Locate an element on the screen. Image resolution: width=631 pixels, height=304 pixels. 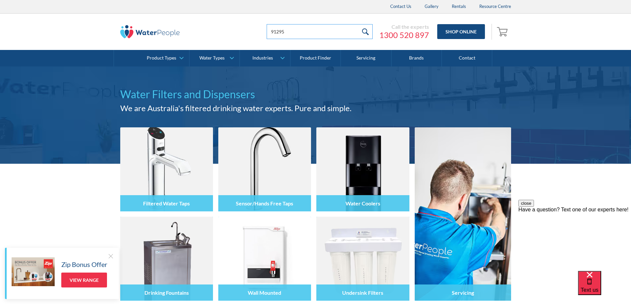
a: Sensor/Hands Free Taps is located at coordinates (265, 170).